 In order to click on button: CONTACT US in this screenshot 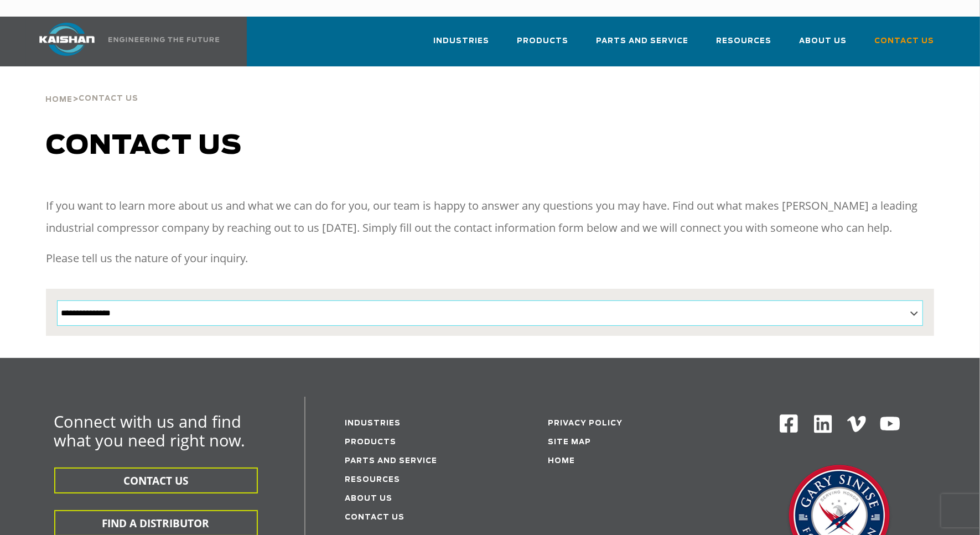, I will do `click(156, 480)`.